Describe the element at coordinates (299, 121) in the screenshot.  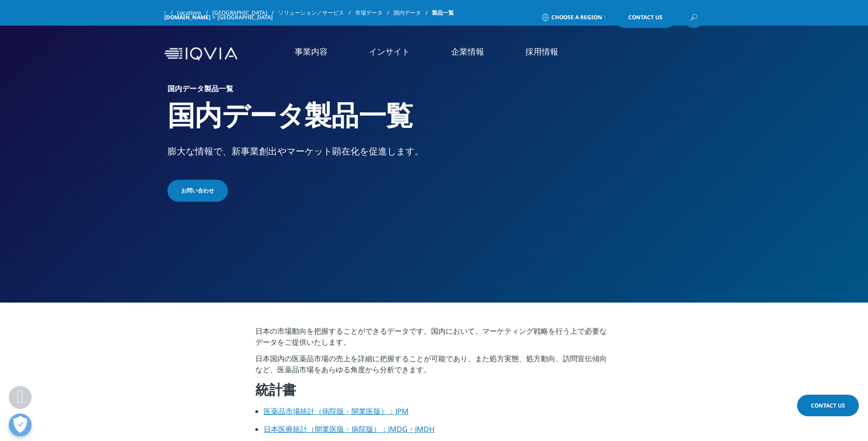
I see `h1: 国内データ製品一覧` at that location.